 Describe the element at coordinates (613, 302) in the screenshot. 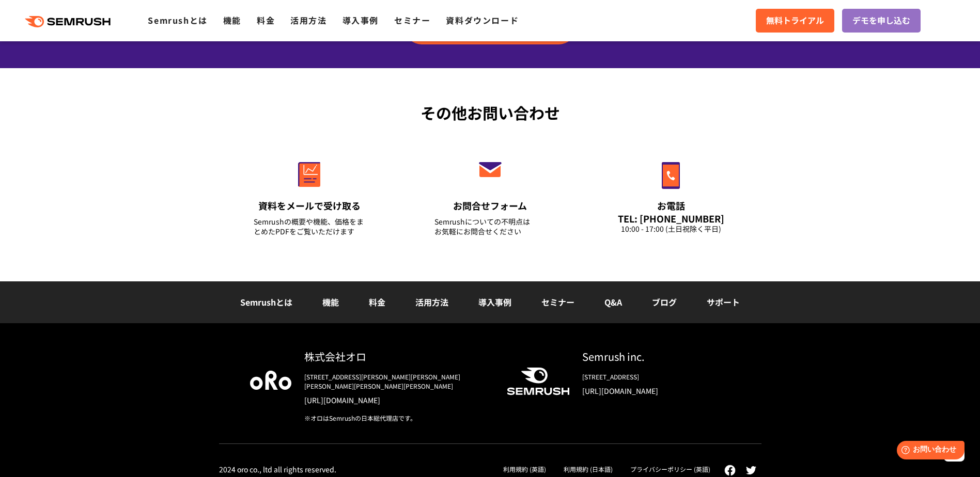

I see `a: Q&A` at that location.